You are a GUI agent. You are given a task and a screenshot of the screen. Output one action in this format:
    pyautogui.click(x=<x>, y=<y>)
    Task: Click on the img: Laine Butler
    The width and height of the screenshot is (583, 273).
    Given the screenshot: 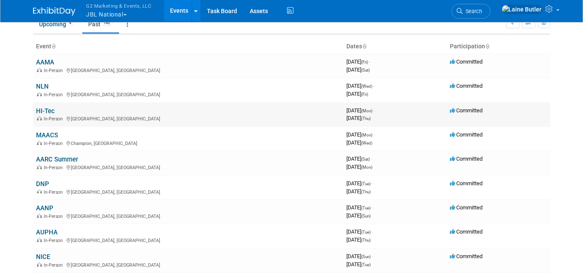 What is the action you would take?
    pyautogui.click(x=522, y=9)
    